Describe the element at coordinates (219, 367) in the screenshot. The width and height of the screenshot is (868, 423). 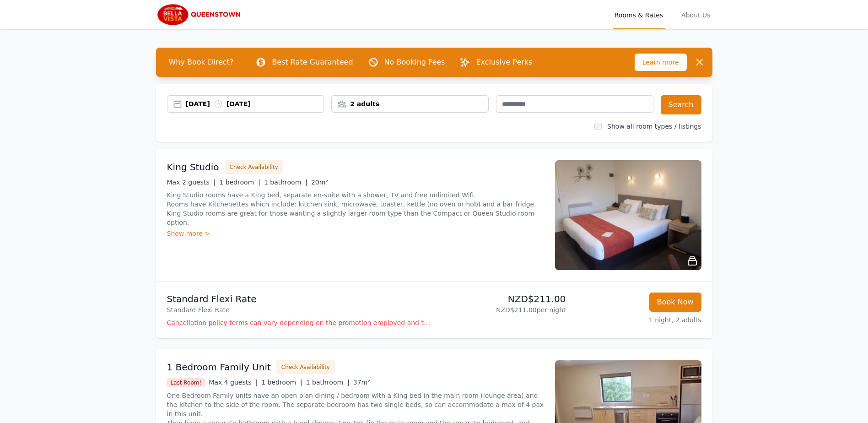
I see `h3: 1 Bedroom Family Unit` at that location.